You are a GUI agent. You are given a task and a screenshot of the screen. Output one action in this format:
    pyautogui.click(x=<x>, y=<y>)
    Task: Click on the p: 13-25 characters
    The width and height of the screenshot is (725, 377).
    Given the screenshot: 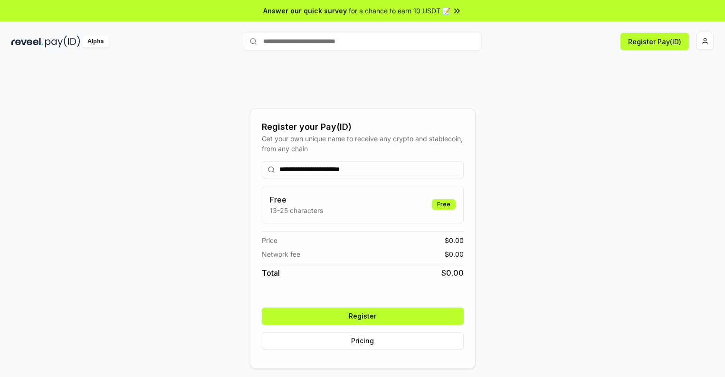 What is the action you would take?
    pyautogui.click(x=297, y=210)
    